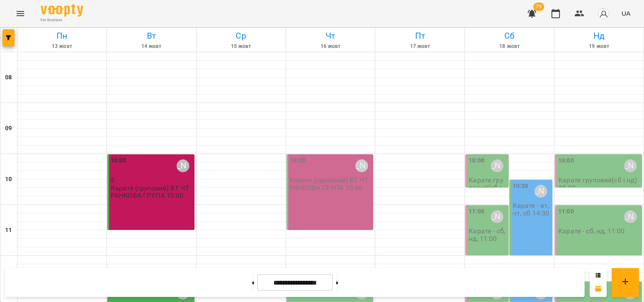 The width and height of the screenshot is (644, 302). What do you see at coordinates (62, 36) in the screenshot?
I see `h6: Пн` at bounding box center [62, 36].